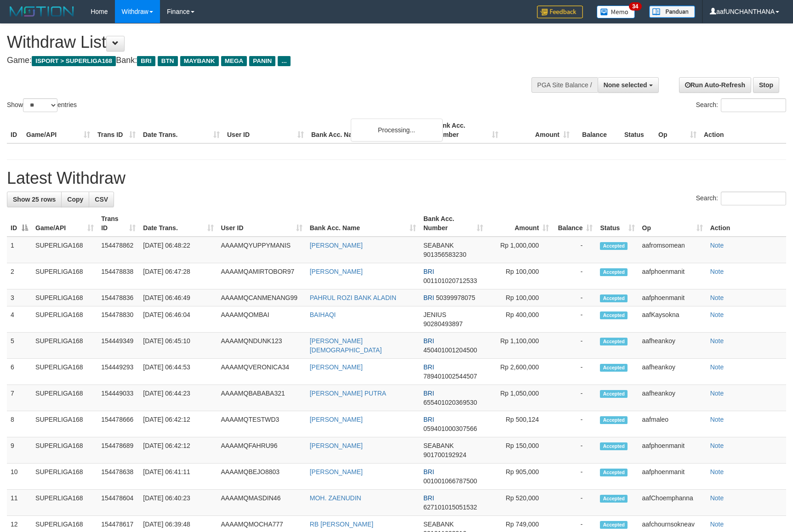 This screenshot has width=793, height=532. Describe the element at coordinates (453, 223) in the screenshot. I see `th: Bank Acc. Number: activate to sort column ascending` at that location.